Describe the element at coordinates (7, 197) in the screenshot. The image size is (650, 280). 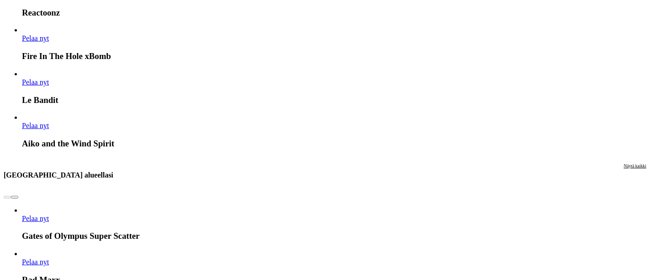
I see `button: prev slide` at that location.